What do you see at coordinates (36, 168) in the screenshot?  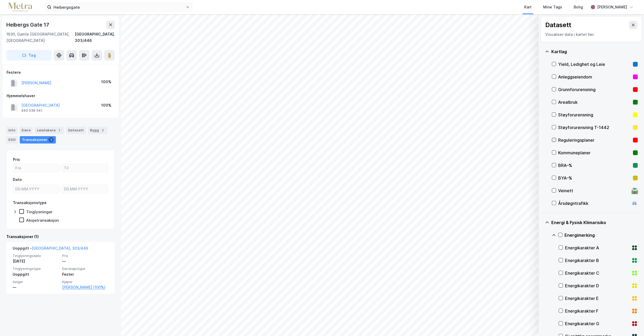 I see `input: Fra` at bounding box center [36, 168].